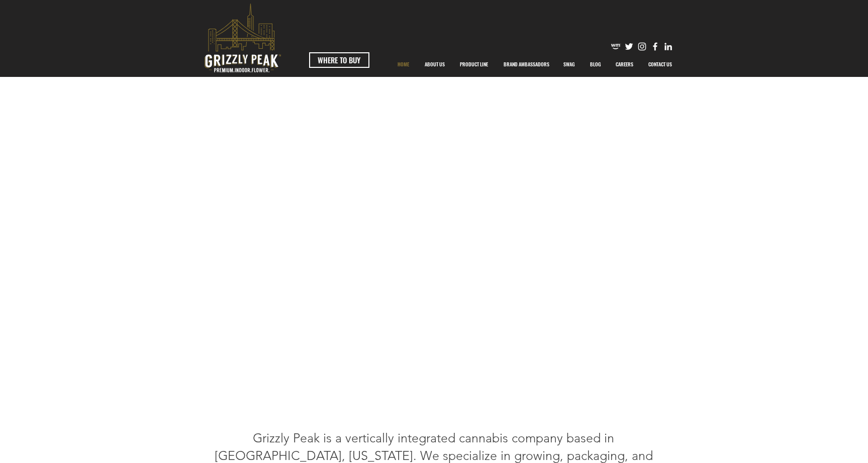 This screenshot has height=463, width=868. I want to click on img: Likedin, so click(668, 46).